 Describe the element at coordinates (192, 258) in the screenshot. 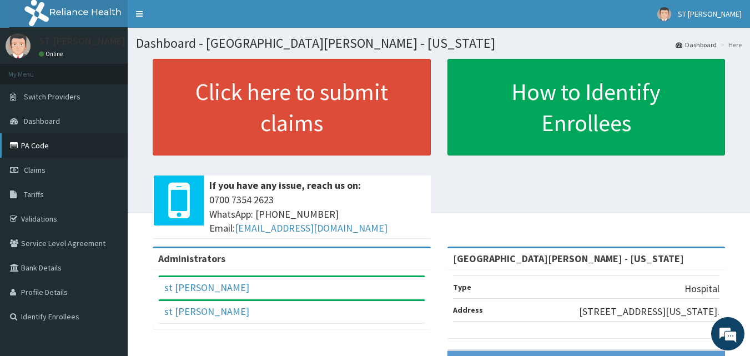

I see `b: Administrators` at that location.